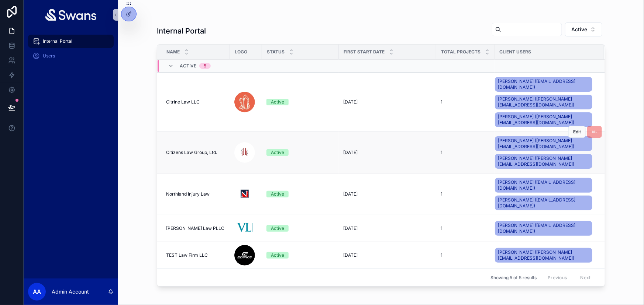 Image resolution: width=644 pixels, height=305 pixels. Describe the element at coordinates (71, 41) in the screenshot. I see `a: Internal Portal` at that location.